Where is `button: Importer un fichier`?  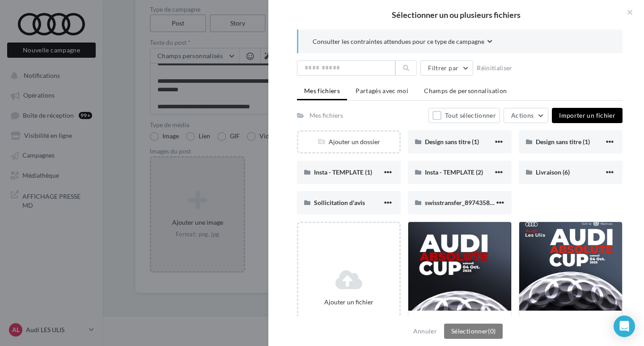
button: Importer un fichier is located at coordinates (587, 115).